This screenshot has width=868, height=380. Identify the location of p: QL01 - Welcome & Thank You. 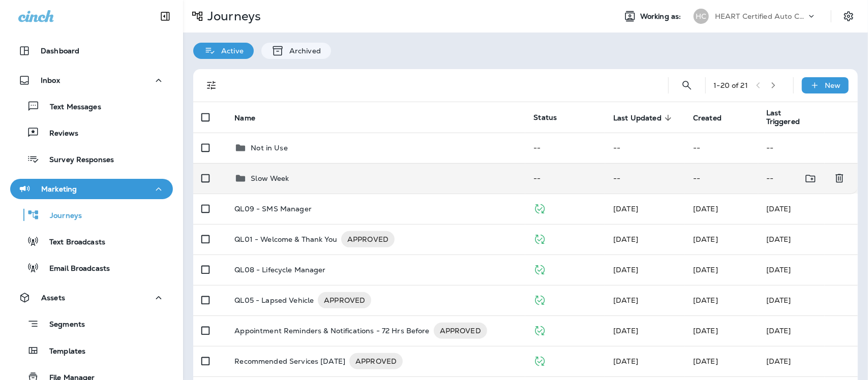
(286, 239).